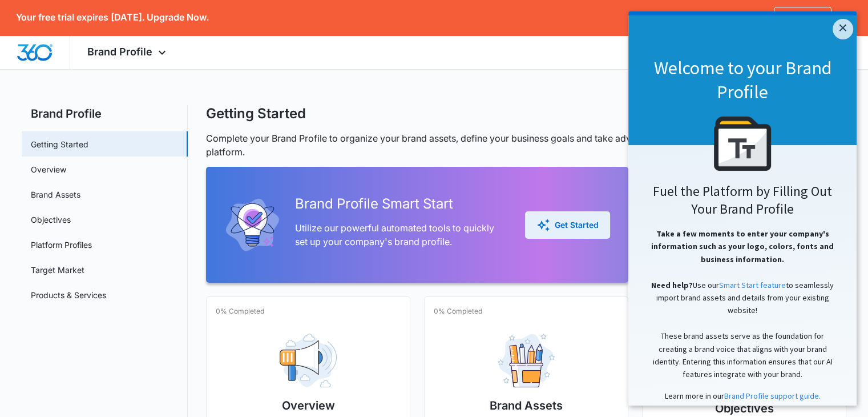 The image size is (868, 417). Describe the element at coordinates (55, 194) in the screenshot. I see `a: Brand Assets` at that location.